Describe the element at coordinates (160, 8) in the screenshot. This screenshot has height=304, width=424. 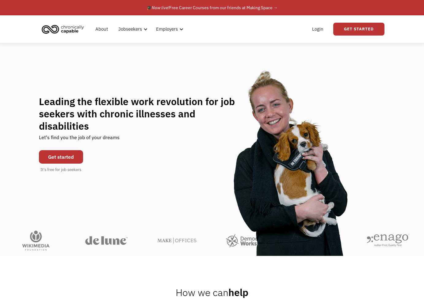
I see `em: Now live!` at that location.